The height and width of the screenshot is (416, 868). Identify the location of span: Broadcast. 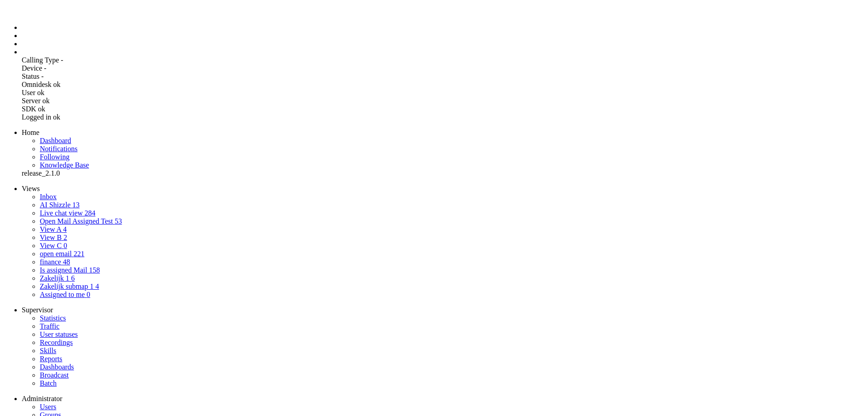
(55, 375).